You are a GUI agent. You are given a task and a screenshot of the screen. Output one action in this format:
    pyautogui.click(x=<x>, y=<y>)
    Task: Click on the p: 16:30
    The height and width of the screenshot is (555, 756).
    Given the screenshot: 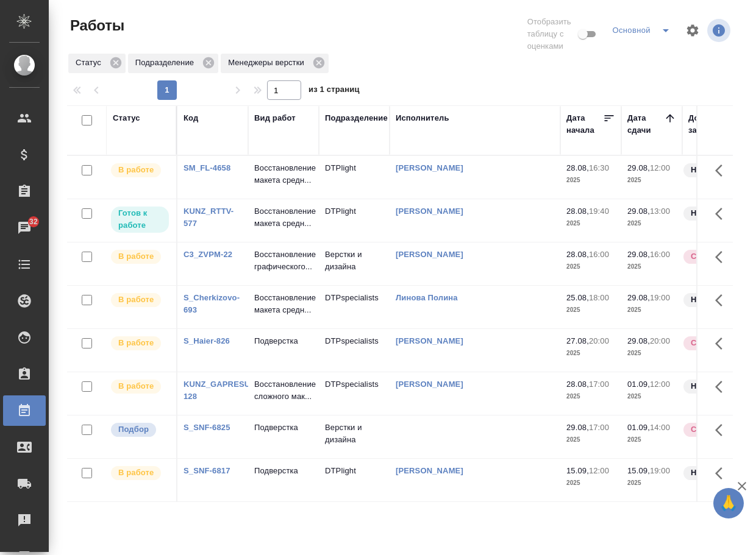 What is the action you would take?
    pyautogui.click(x=599, y=167)
    